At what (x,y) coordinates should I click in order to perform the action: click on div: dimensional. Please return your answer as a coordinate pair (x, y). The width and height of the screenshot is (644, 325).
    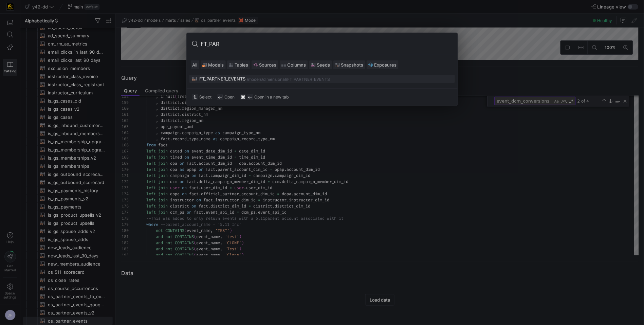
    Looking at the image, I should click on (275, 80).